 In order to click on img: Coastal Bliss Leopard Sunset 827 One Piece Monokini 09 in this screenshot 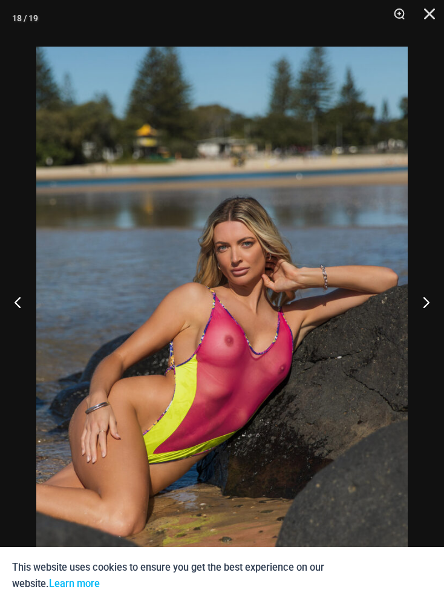, I will do `click(222, 325)`.